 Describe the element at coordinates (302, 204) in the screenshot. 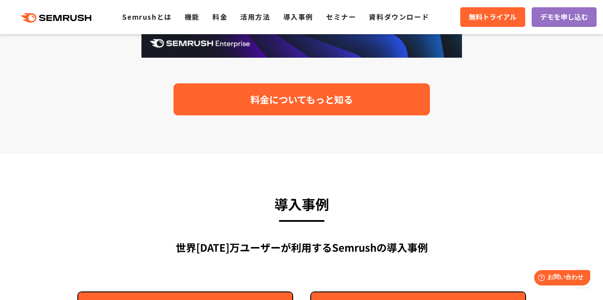

I see `h3: 導入事例` at that location.